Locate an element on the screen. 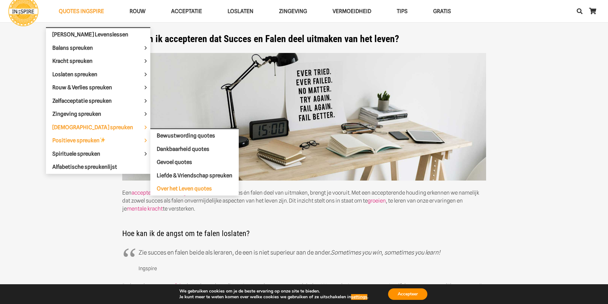  span: ROUW is located at coordinates (138, 11).